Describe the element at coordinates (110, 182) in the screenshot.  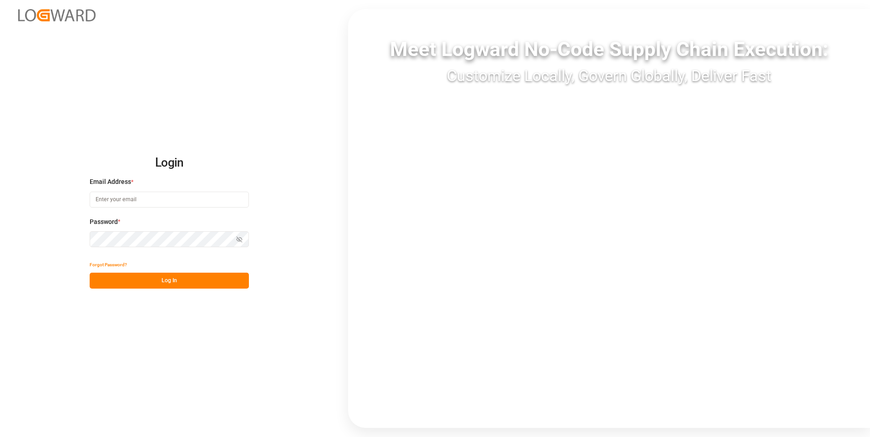
I see `span: Email Address` at that location.